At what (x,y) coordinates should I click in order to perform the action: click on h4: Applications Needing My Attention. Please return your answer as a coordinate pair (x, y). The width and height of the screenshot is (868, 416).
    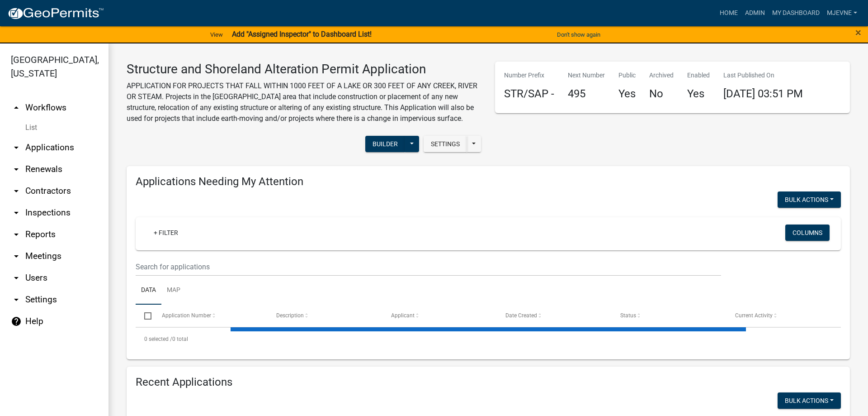
    Looking at the image, I should click on (488, 182).